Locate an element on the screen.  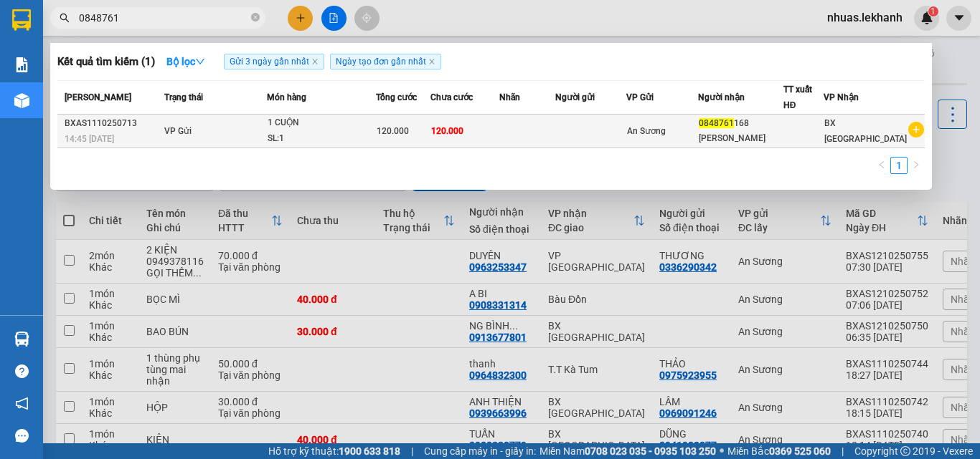
img: solution-icon is located at coordinates (22, 65).